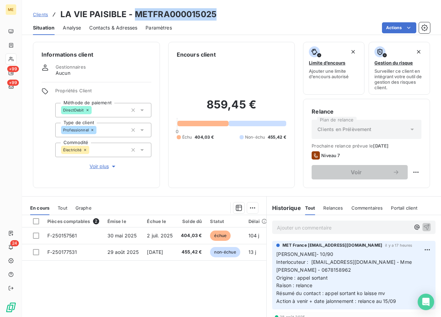 This screenshot has height=317, width=441. What do you see at coordinates (123, 221) in the screenshot?
I see `div: Émise le` at bounding box center [123, 221].